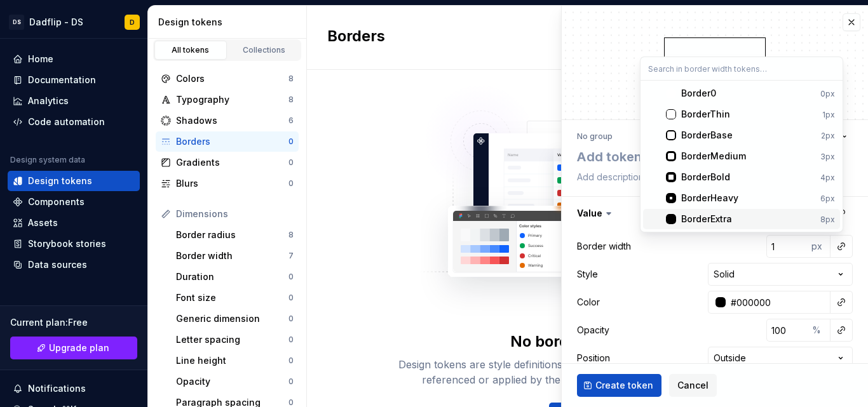 The height and width of the screenshot is (407, 868). Describe the element at coordinates (829, 115) in the screenshot. I see `div: 1px` at that location.